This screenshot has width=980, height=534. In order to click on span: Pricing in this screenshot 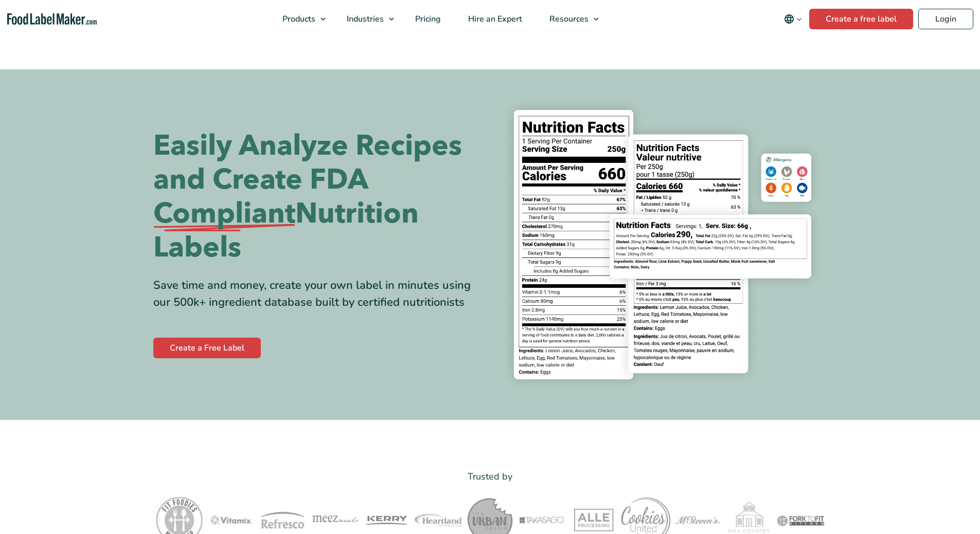, I will do `click(427, 19)`.